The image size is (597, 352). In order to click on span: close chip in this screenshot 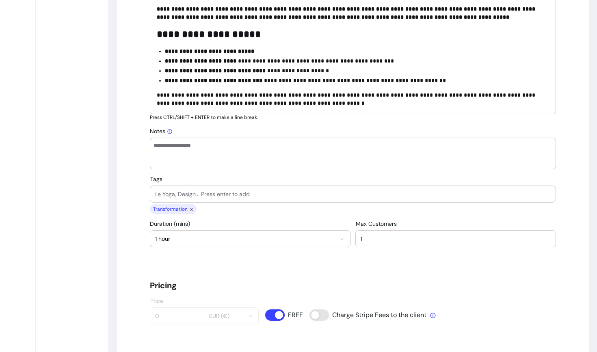, I will do `click(192, 209)`.